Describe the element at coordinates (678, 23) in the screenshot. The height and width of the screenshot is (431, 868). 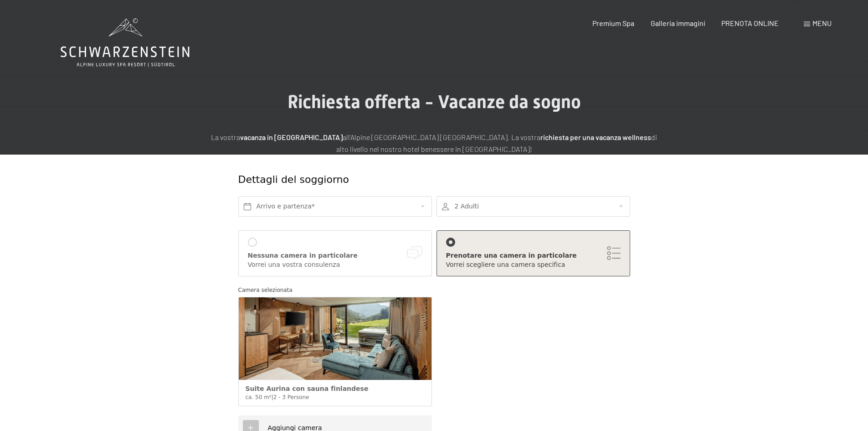
I see `span: Galleria immagini` at that location.